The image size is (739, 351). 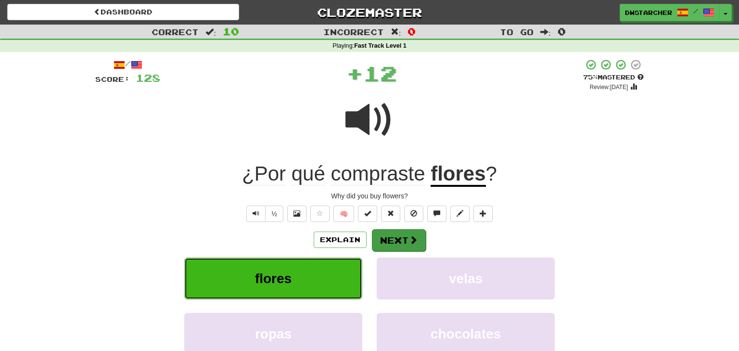 What do you see at coordinates (353, 32) in the screenshot?
I see `span: Incorrect` at bounding box center [353, 32].